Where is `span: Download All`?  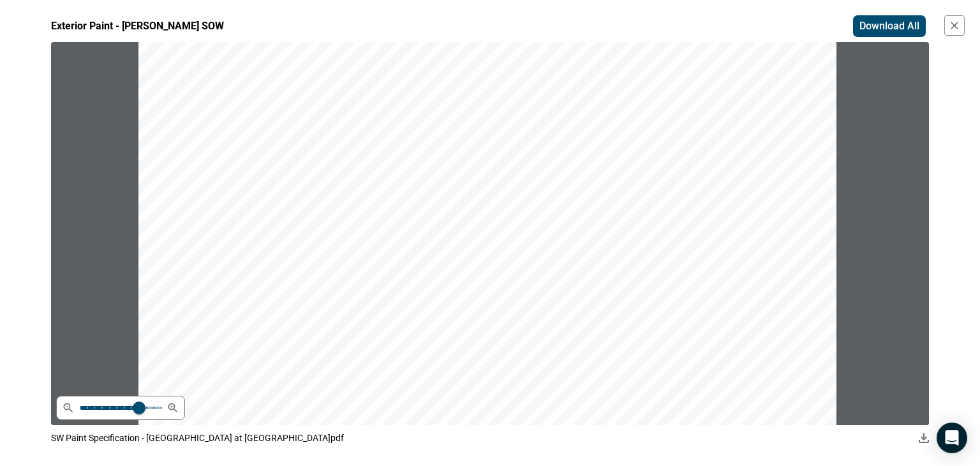 span: Download All is located at coordinates (889, 27).